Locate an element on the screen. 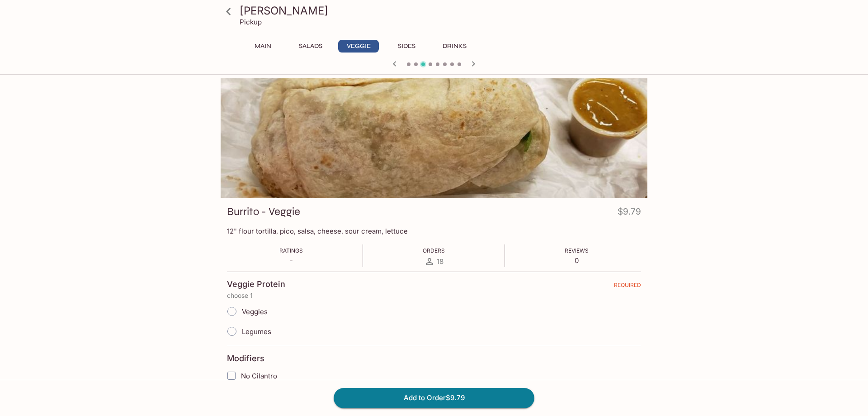  span: No Cilantro is located at coordinates (259, 376).